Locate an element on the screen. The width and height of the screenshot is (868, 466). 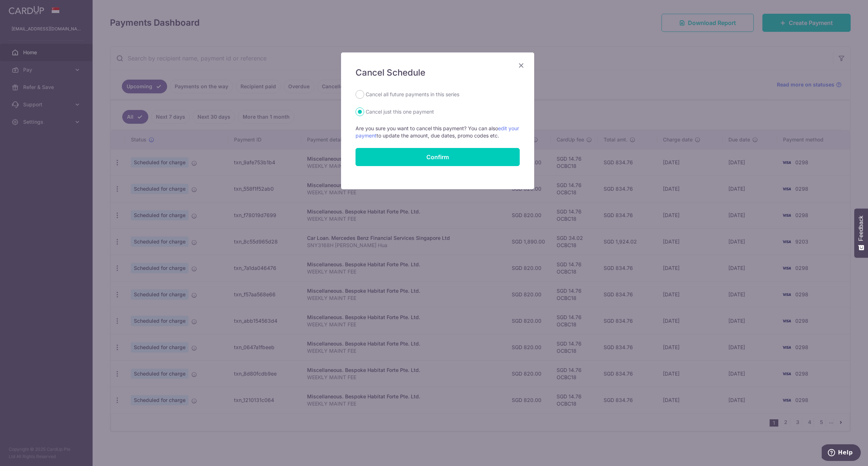
button: Close is located at coordinates (521, 66).